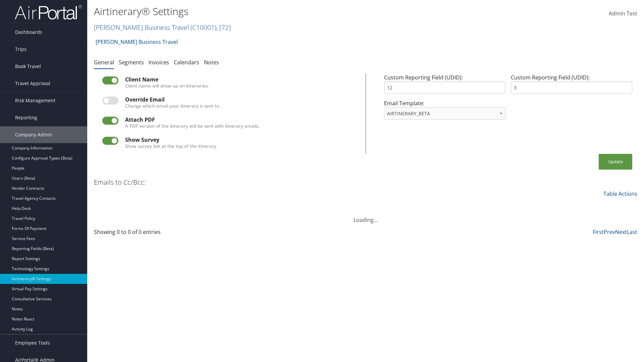  Describe the element at coordinates (120, 183) in the screenshot. I see `h3: Emails to Cc/Bcc:` at that location.